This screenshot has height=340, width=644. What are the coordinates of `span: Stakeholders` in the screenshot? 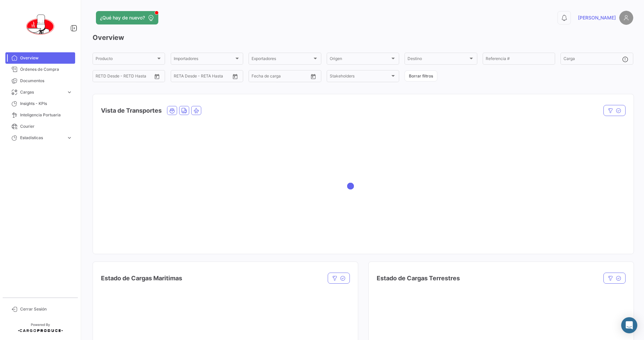 It's located at (360, 78).